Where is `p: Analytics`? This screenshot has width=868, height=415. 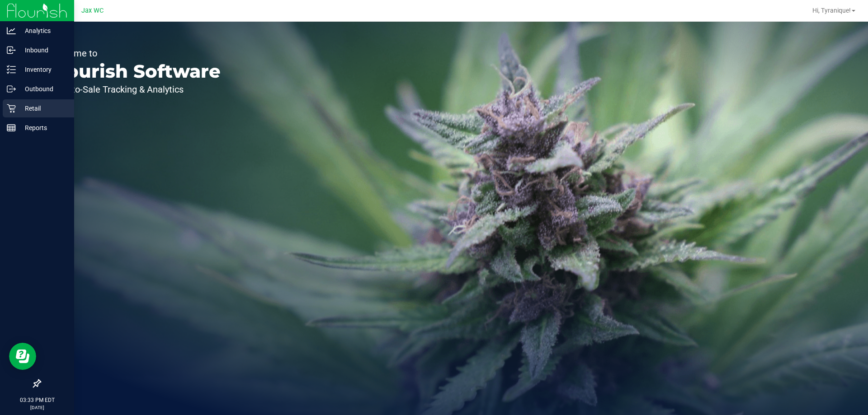 p: Analytics is located at coordinates (43, 31).